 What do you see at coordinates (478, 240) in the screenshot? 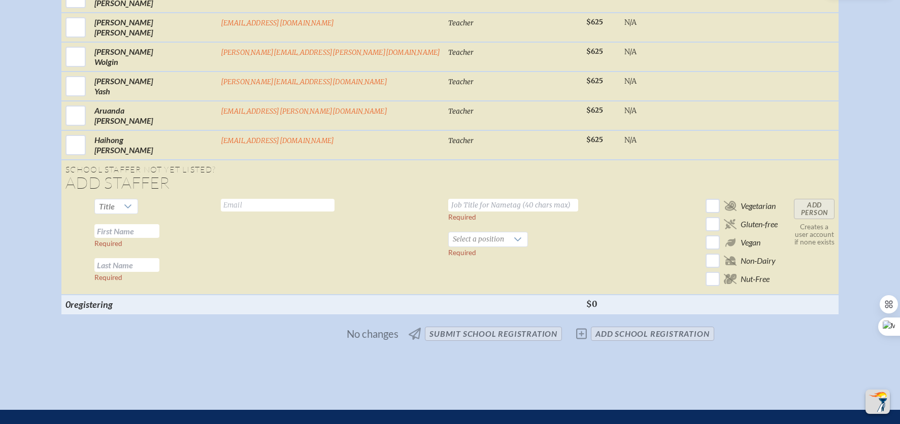
I see `span: Select a position` at bounding box center [478, 240].